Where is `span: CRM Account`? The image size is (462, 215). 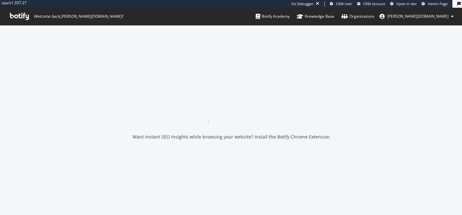
span: CRM Account is located at coordinates (374, 4).